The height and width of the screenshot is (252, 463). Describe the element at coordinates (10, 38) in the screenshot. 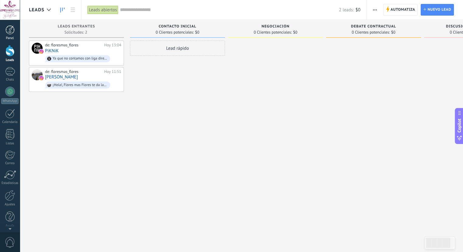

I see `div: Panel` at that location.